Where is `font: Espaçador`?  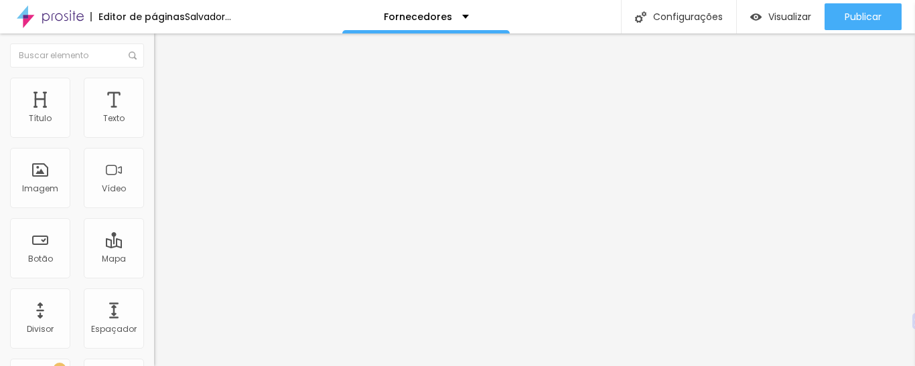 font: Espaçador is located at coordinates (114, 329).